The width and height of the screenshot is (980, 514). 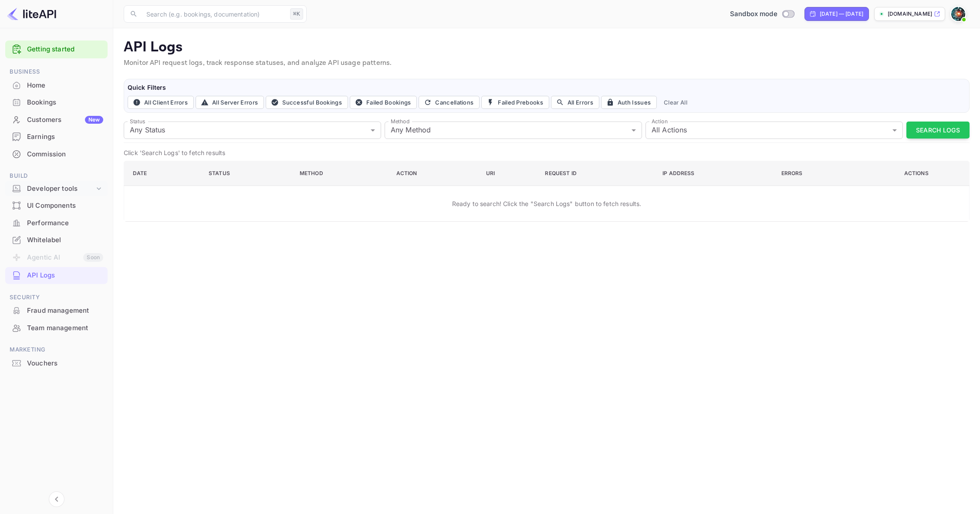 What do you see at coordinates (56, 327) in the screenshot?
I see `a: Team management` at bounding box center [56, 327].